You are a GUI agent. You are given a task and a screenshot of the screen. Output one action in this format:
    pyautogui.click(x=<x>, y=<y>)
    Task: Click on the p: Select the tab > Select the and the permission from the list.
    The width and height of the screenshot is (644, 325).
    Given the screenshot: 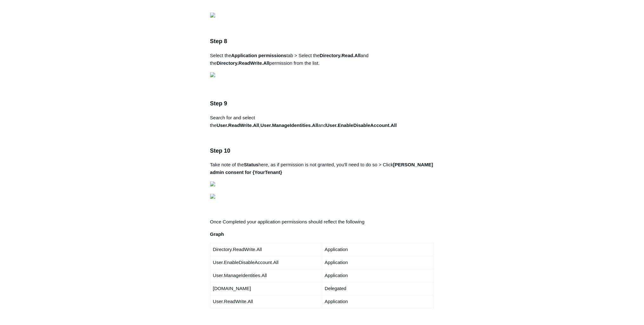 What is the action you would take?
    pyautogui.click(x=322, y=60)
    